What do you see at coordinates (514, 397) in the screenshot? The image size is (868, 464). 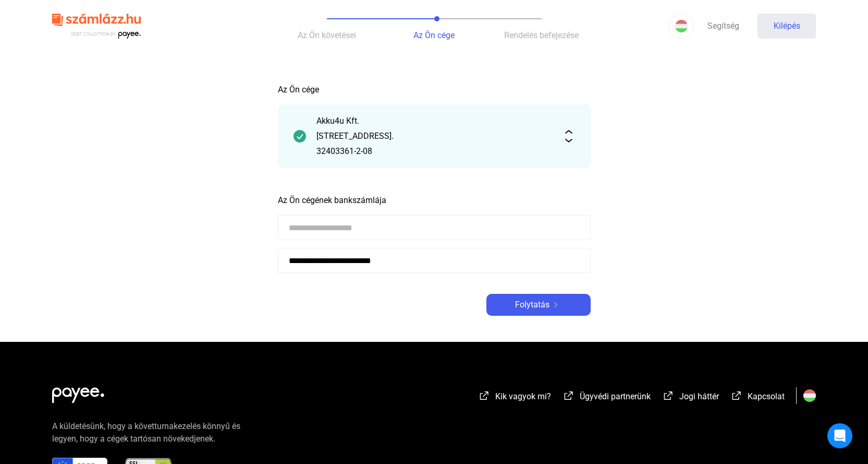 I see `a: külső-link-fehérKik vagyok mi?` at bounding box center [514, 397].